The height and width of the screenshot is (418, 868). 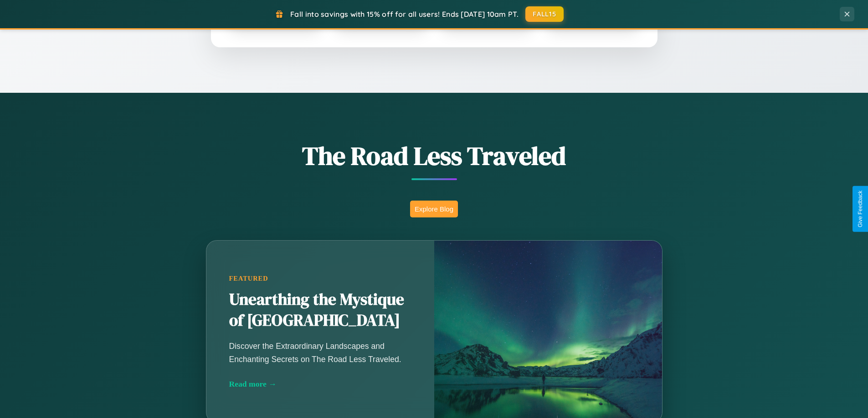 What do you see at coordinates (320, 384) in the screenshot?
I see `div: Read more →` at bounding box center [320, 384].